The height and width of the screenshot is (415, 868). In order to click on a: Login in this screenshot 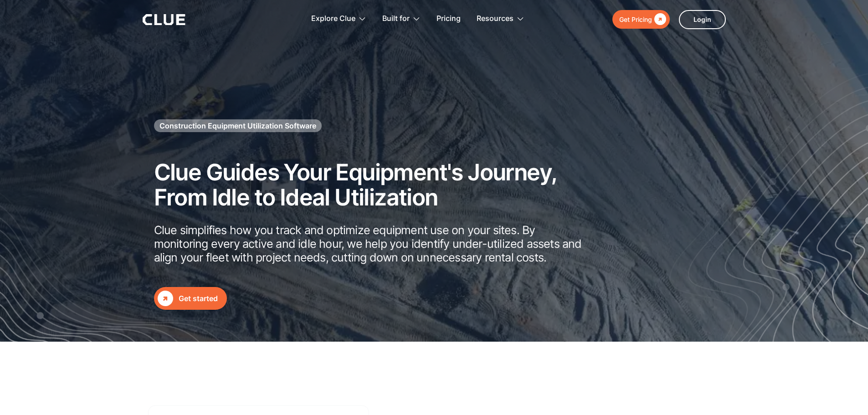, I will do `click(702, 19)`.